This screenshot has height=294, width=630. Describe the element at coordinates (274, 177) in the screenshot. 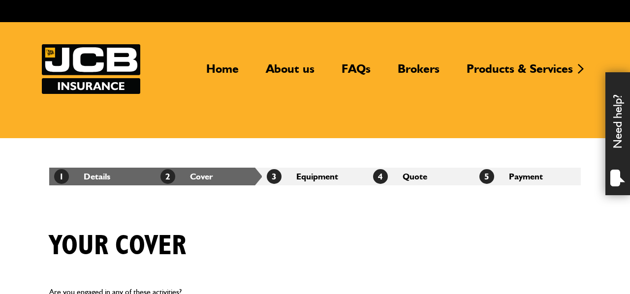

I see `span: 3` at that location.